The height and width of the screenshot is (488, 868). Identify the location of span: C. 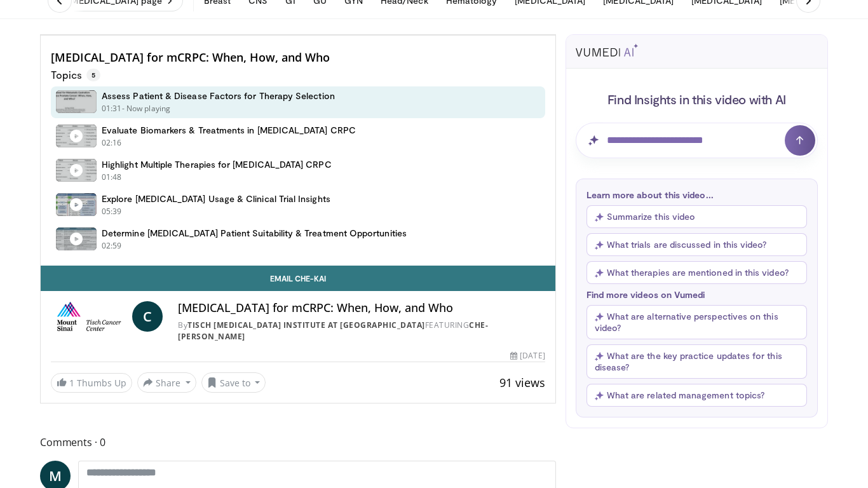
(148, 316).